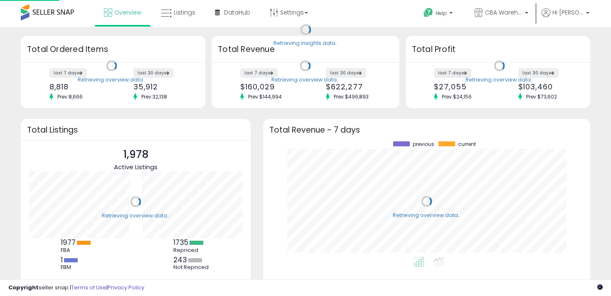  Describe the element at coordinates (504, 12) in the screenshot. I see `span: CBA Warehouses` at that location.